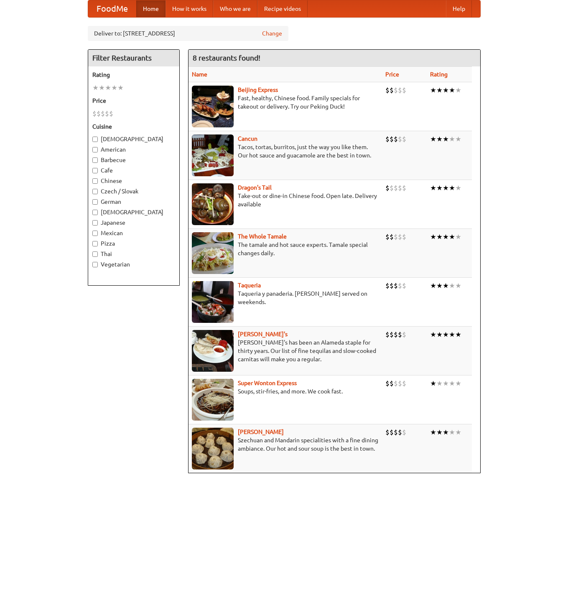 This screenshot has width=568, height=591. Describe the element at coordinates (258, 90) in the screenshot. I see `b: Beijing Express` at that location.